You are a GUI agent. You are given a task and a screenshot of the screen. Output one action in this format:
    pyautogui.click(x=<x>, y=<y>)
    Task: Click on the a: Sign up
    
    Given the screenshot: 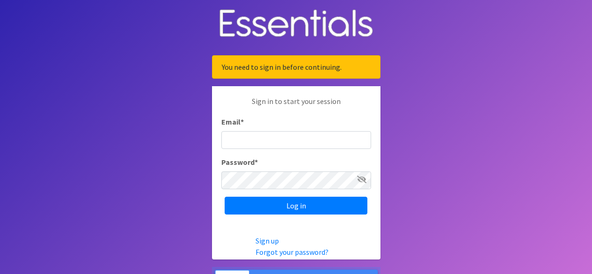 What is the action you would take?
    pyautogui.click(x=267, y=241)
    